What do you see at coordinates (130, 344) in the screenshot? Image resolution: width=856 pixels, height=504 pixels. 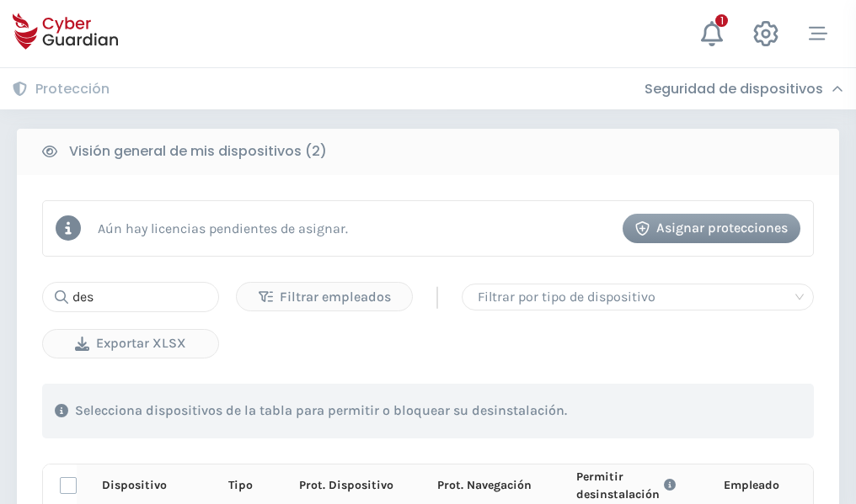 I see `div: Exportar XLSX` at bounding box center [130, 344].